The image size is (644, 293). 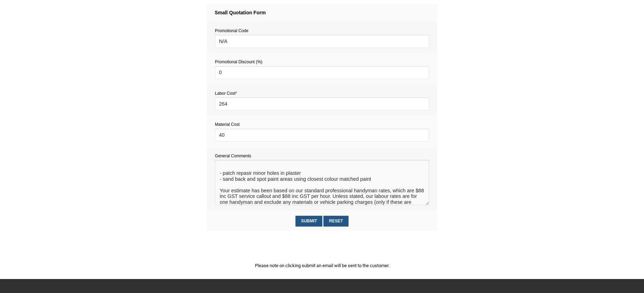 What do you see at coordinates (322, 265) in the screenshot?
I see `p: Please note on clicking submit an email will be sent to the customer.` at bounding box center [322, 265].